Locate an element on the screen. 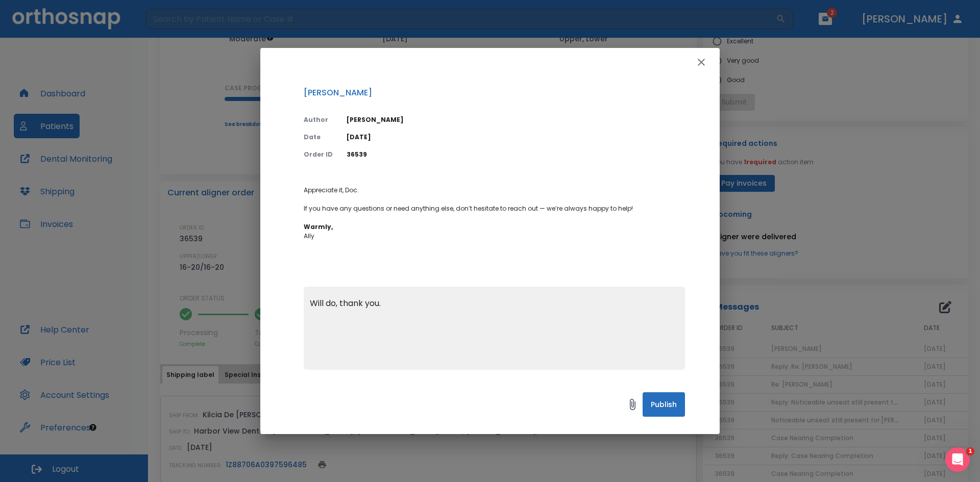  strong: ​﻿Warmly, is located at coordinates (318, 227).